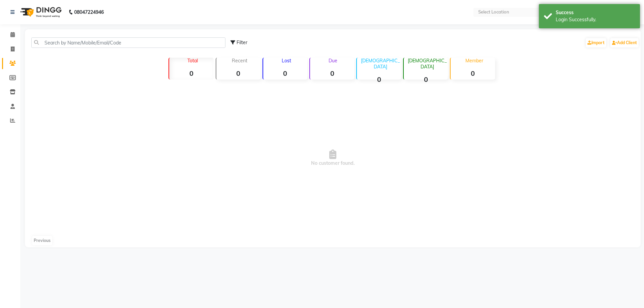 The image size is (644, 308). I want to click on input: Search by Name/Mobile/Email/Code, so click(128, 43).